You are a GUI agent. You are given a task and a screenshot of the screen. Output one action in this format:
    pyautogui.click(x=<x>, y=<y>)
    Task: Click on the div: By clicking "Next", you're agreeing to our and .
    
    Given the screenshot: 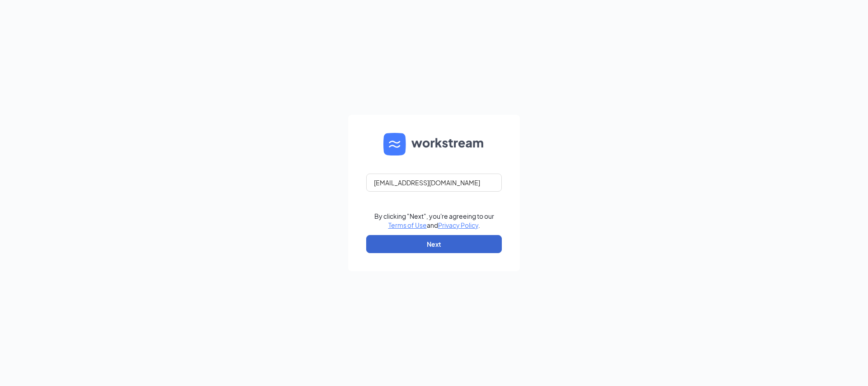 What is the action you would take?
    pyautogui.click(x=434, y=220)
    